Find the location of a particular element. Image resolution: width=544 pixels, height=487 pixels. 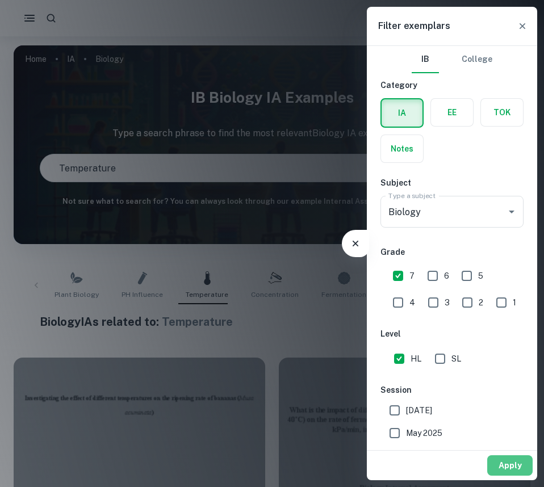

button: College is located at coordinates (477, 60).